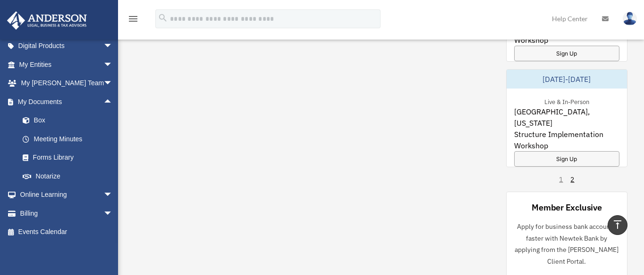  Describe the element at coordinates (66, 195) in the screenshot. I see `a: Online Learningarrow_drop_down` at that location.